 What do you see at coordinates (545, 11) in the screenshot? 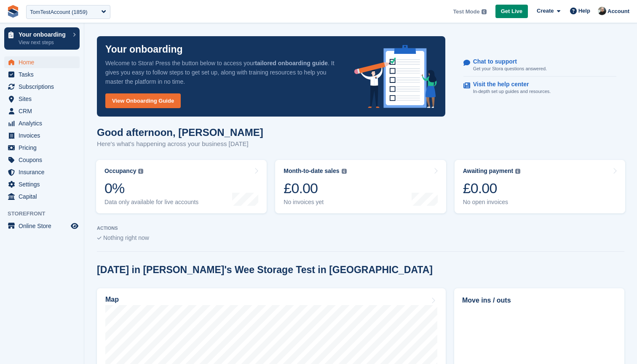
I see `span: Create` at bounding box center [545, 11].